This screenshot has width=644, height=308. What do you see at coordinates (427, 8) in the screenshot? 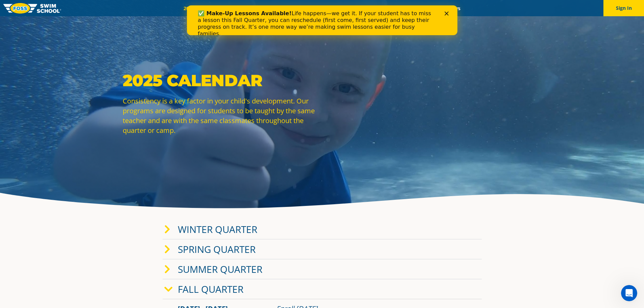
I see `a: Blog` at bounding box center [427, 8].